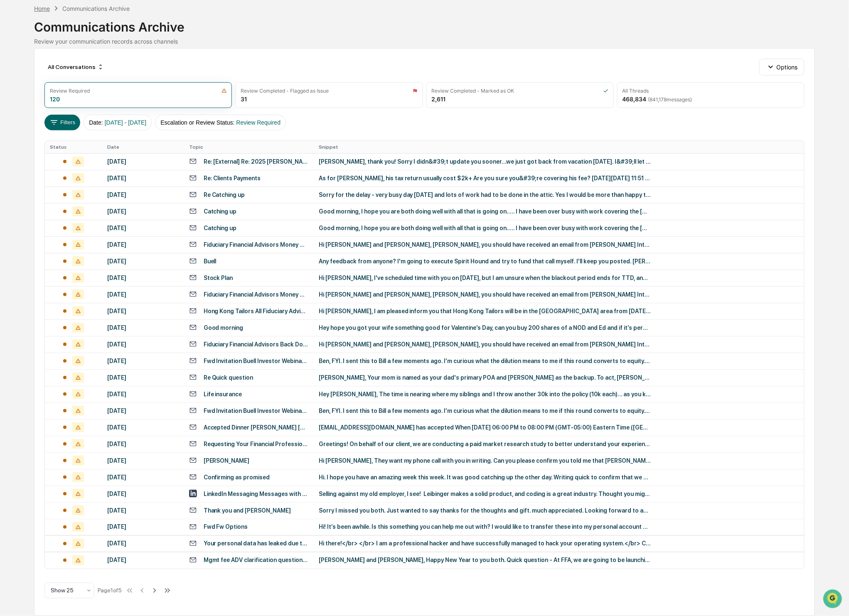 The image size is (849, 616). I want to click on div: Good morning, so click(224, 328).